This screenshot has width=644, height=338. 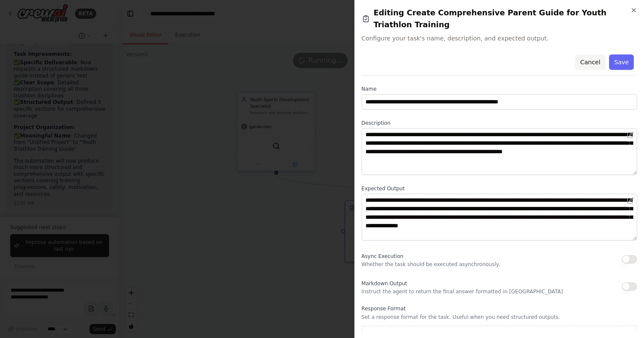 I want to click on label: Response Format, so click(x=499, y=308).